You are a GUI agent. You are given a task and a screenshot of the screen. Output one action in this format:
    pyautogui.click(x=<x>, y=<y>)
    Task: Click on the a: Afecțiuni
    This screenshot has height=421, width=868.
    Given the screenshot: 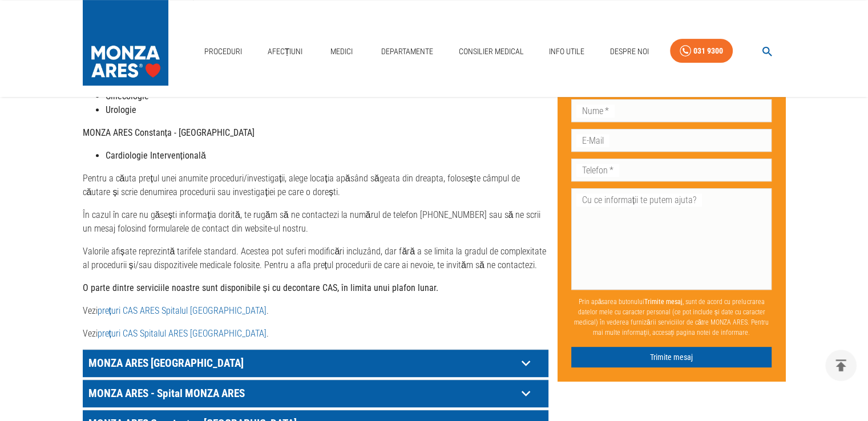 What is the action you would take?
    pyautogui.click(x=286, y=51)
    